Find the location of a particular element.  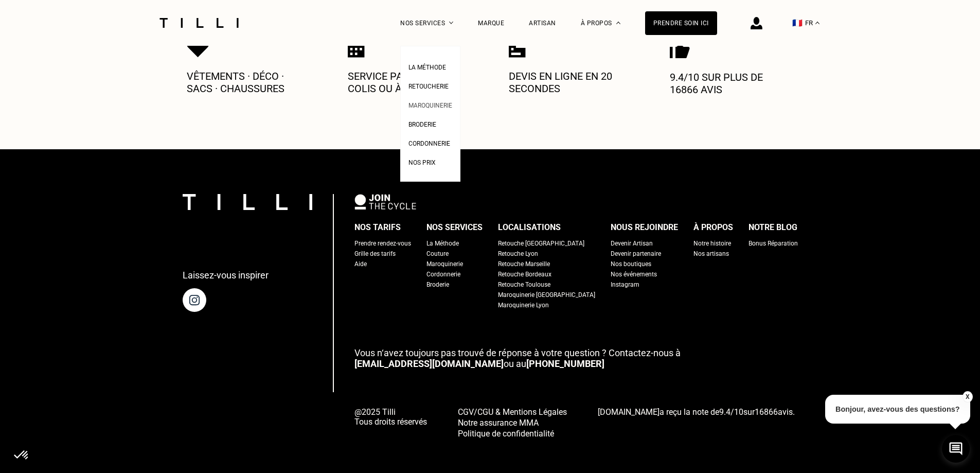

a: Nos boutiques is located at coordinates (631, 264).